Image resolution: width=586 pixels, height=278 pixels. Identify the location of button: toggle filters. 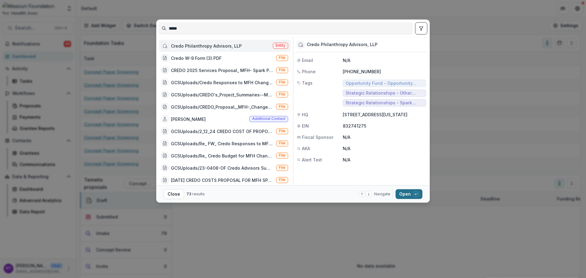
(421, 28).